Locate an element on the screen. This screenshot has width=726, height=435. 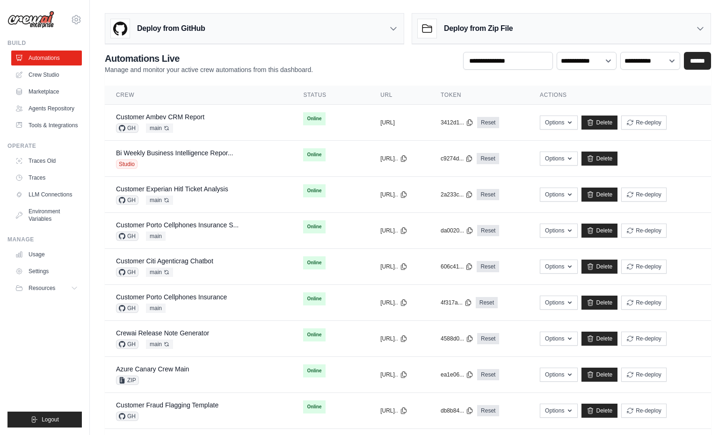
button: db8b84... is located at coordinates (457, 411).